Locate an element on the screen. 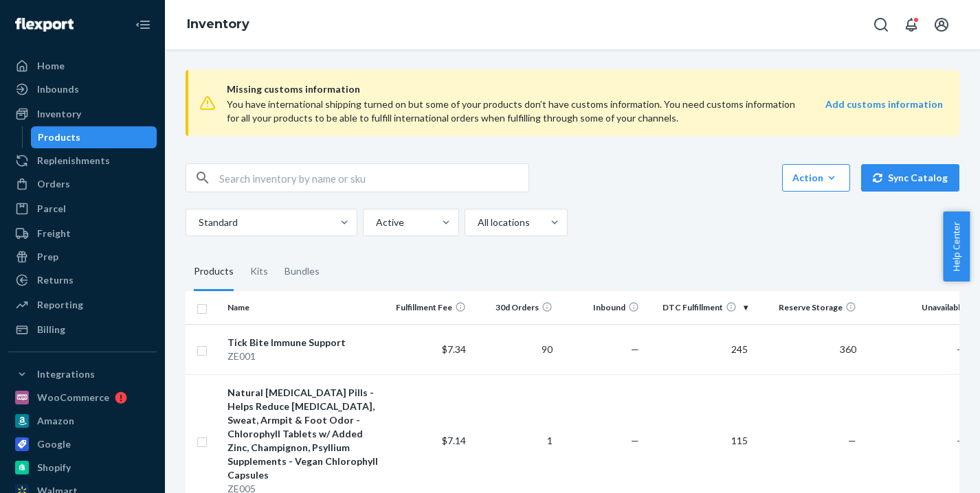 Image resolution: width=980 pixels, height=493 pixels. div: Orders is located at coordinates (53, 184).